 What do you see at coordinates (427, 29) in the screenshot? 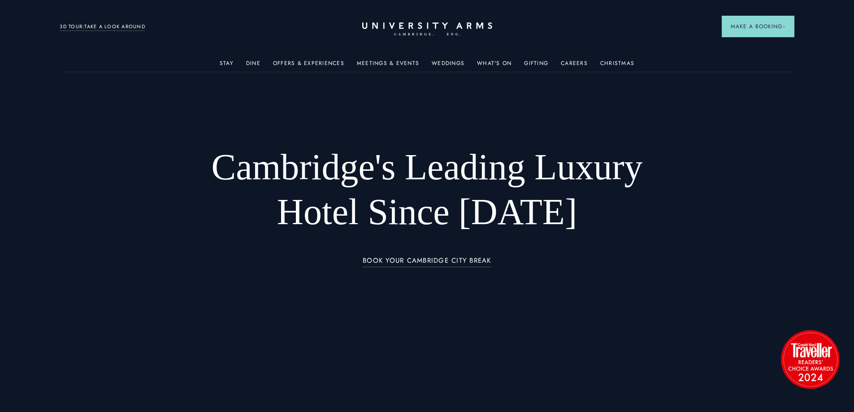
I see `a: Home` at bounding box center [427, 29].